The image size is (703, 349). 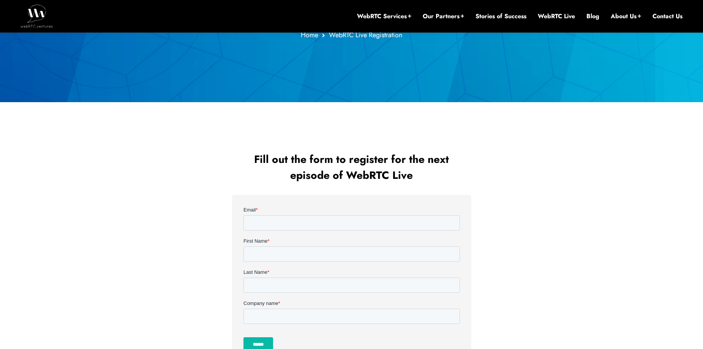 What do you see at coordinates (384, 16) in the screenshot?
I see `a: WebRTC Services` at bounding box center [384, 16].